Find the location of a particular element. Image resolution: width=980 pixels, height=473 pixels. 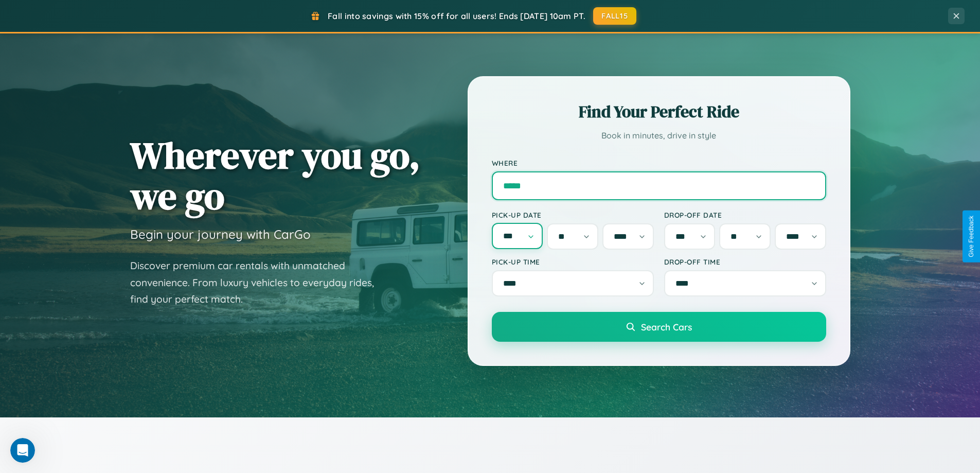

label: Drop-off Time is located at coordinates (745, 262).